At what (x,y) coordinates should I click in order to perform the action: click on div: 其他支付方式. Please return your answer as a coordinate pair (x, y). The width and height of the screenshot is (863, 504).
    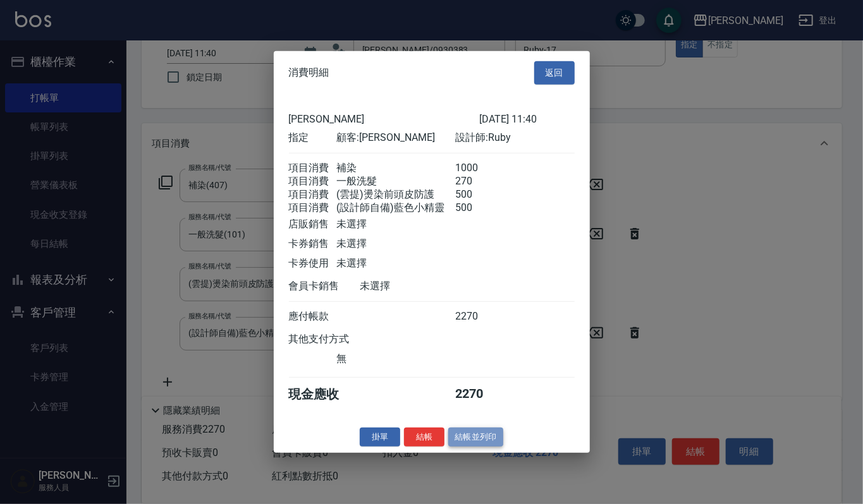
    Looking at the image, I should click on (336, 339).